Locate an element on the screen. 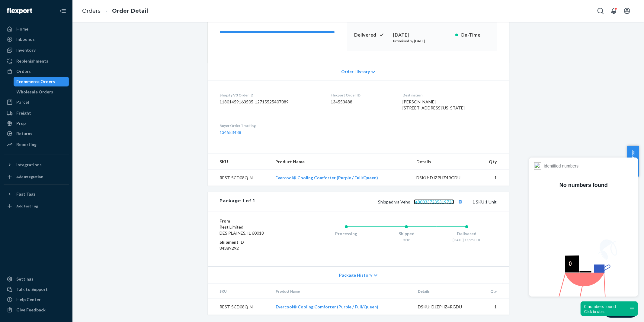  div: Delivered is located at coordinates (467, 234).